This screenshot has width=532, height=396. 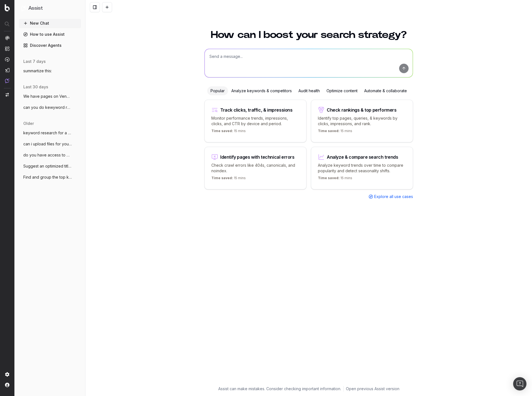 I want to click on button: Suggest an optimized title and descripti, so click(x=50, y=166).